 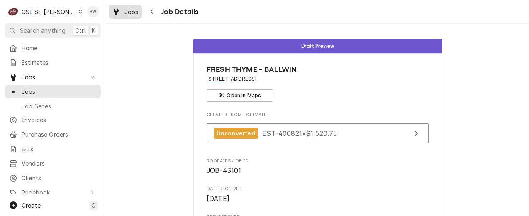 What do you see at coordinates (93, 30) in the screenshot?
I see `span: K` at bounding box center [93, 30].